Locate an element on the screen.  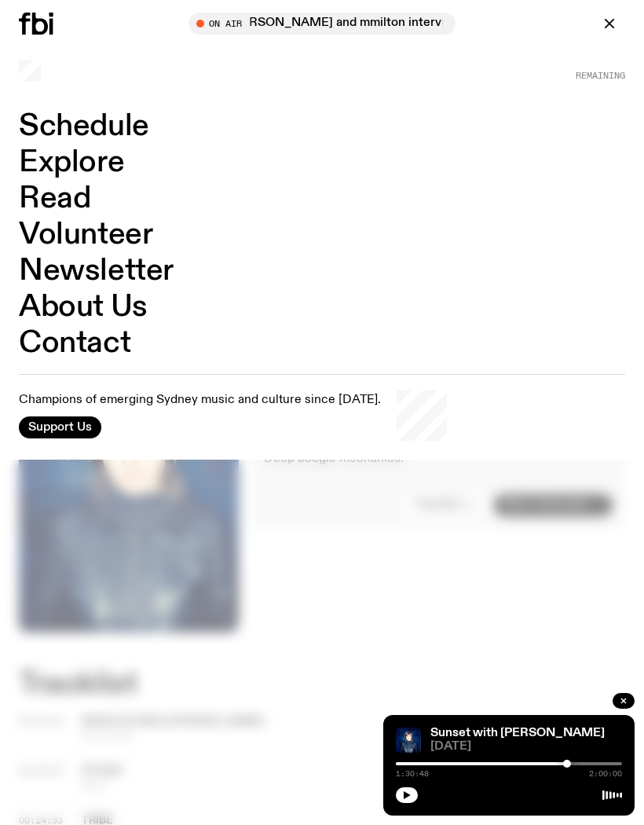
span: 1:30:48 is located at coordinates (412, 773).